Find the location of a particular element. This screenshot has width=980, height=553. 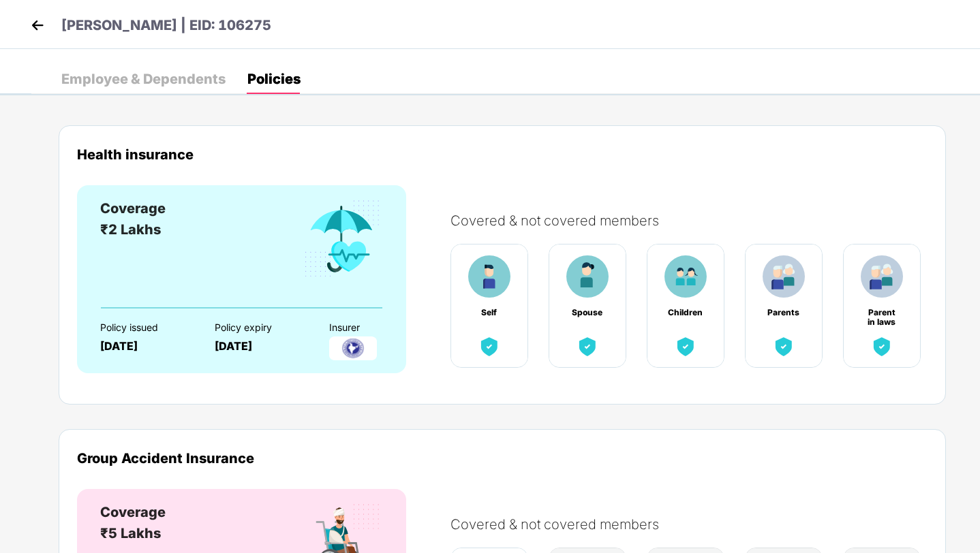

div: Spouse is located at coordinates (588, 313).